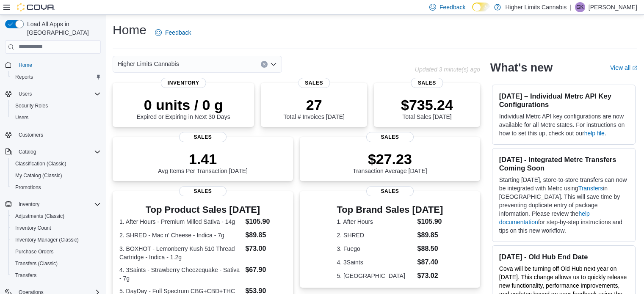  Describe the element at coordinates (184, 105) in the screenshot. I see `p: 0 units / 0 g` at that location.